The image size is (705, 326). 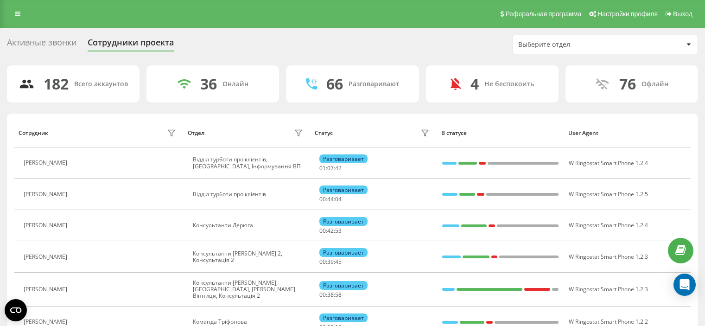 I want to click on div: Сотрудники проекта, so click(x=131, y=44).